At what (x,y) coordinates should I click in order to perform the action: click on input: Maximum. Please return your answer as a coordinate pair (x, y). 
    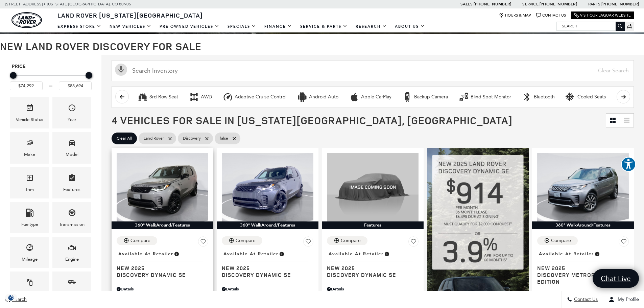
    Looking at the image, I should click on (75, 86).